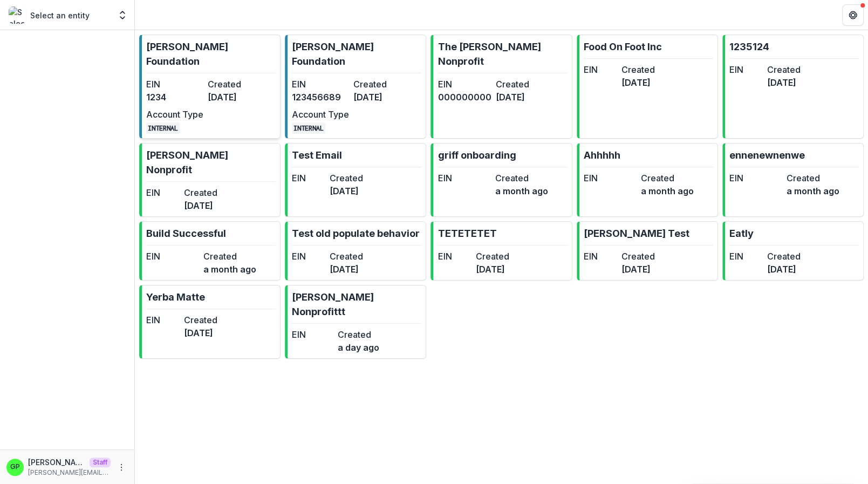 This screenshot has width=868, height=484. I want to click on button: Get Help, so click(853, 15).